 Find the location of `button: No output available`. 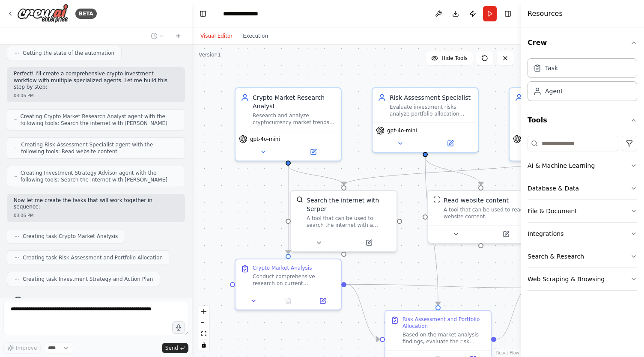

button: No output available is located at coordinates (288, 301).